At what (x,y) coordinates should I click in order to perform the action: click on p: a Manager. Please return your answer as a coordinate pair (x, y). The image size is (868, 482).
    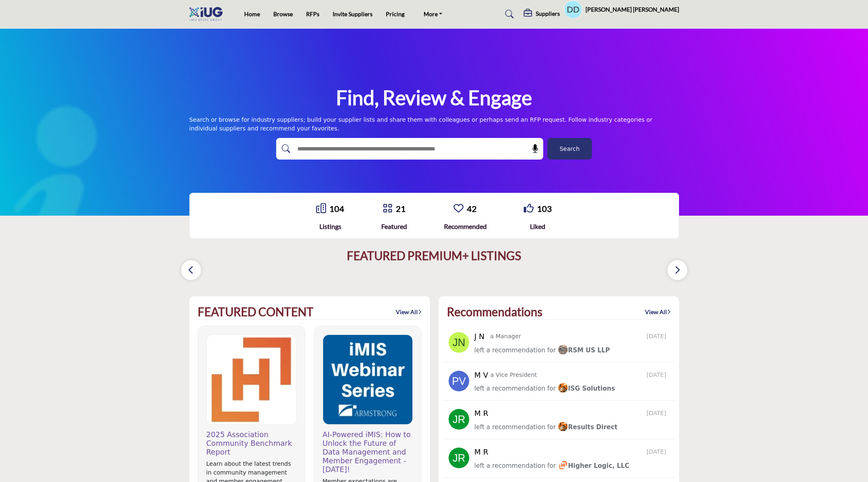
    Looking at the image, I should click on (506, 336).